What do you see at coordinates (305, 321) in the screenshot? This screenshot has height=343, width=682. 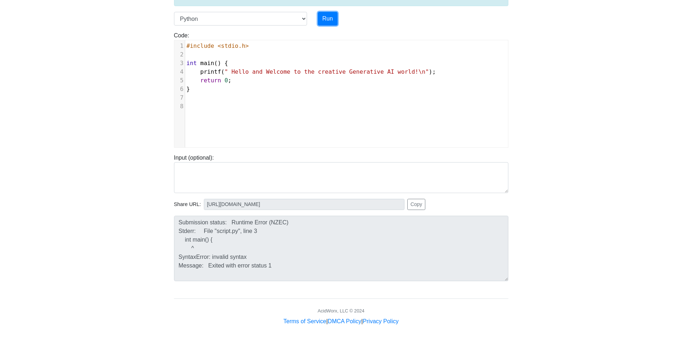 I see `a: Terms of Service` at bounding box center [305, 321].